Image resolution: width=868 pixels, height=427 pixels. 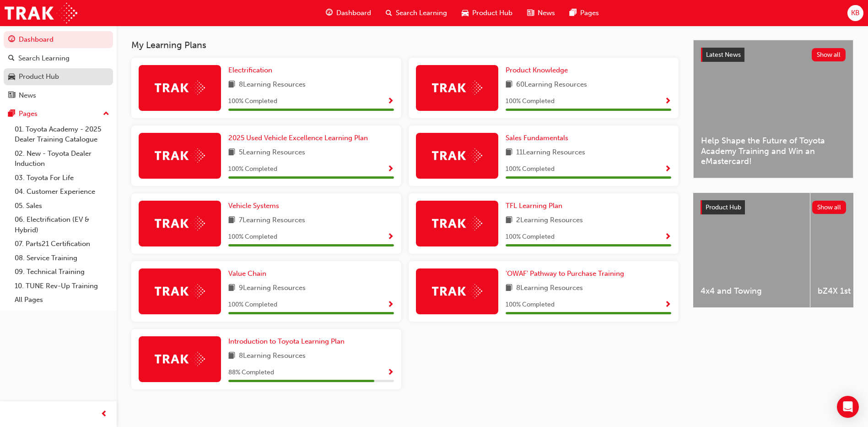 I want to click on a: 09. Technical Training, so click(x=61, y=272).